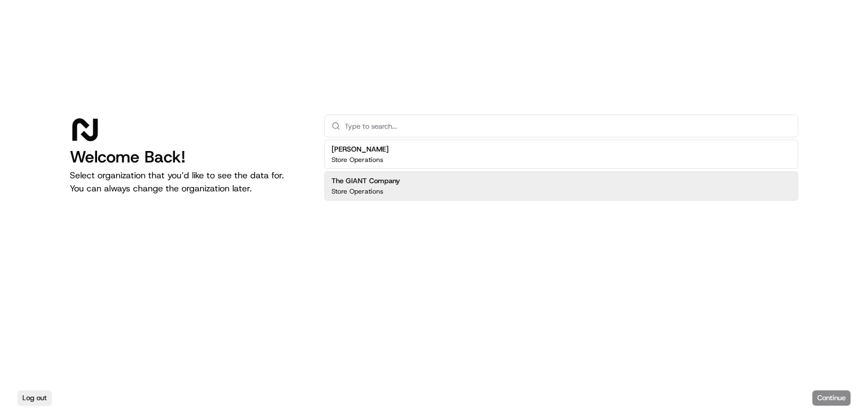 The image size is (868, 410). I want to click on button: Log out, so click(35, 398).